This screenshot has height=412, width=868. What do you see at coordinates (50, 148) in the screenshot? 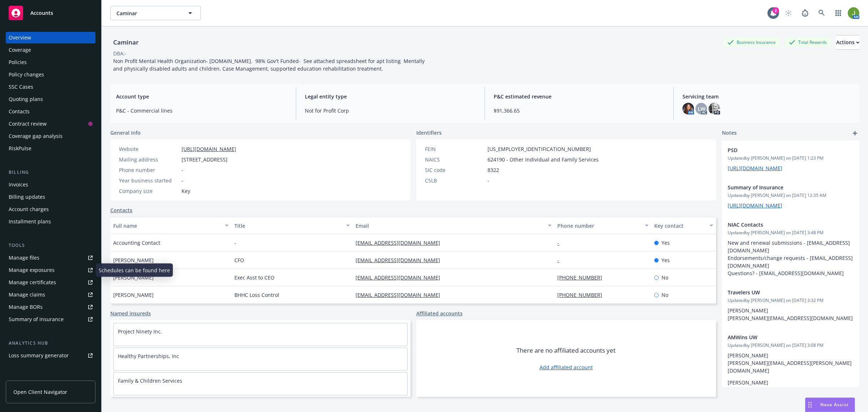
I see `a: RiskPulse` at bounding box center [50, 148].